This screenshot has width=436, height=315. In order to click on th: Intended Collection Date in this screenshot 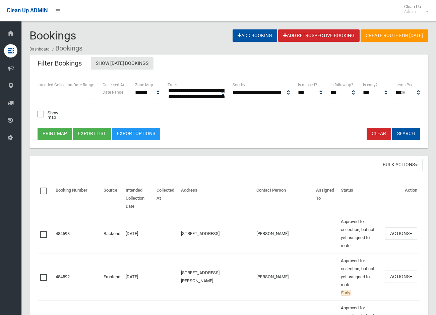, I will do `click(138, 199)`.